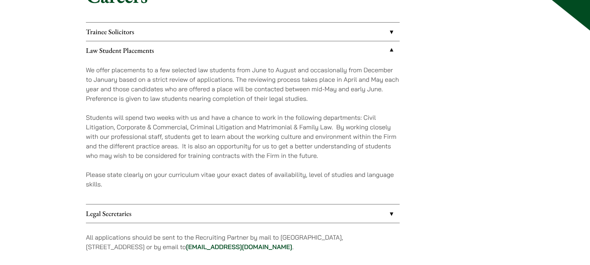  What do you see at coordinates (242, 84) in the screenshot?
I see `p: We offer placements to a few selected law students from June to August and occasionally from Dece...` at bounding box center [242, 84].